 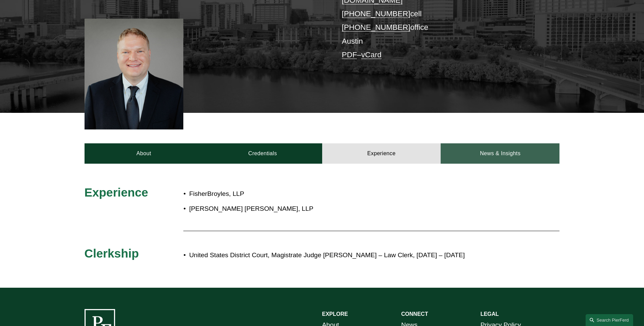 I want to click on a: Experience, so click(x=381, y=154).